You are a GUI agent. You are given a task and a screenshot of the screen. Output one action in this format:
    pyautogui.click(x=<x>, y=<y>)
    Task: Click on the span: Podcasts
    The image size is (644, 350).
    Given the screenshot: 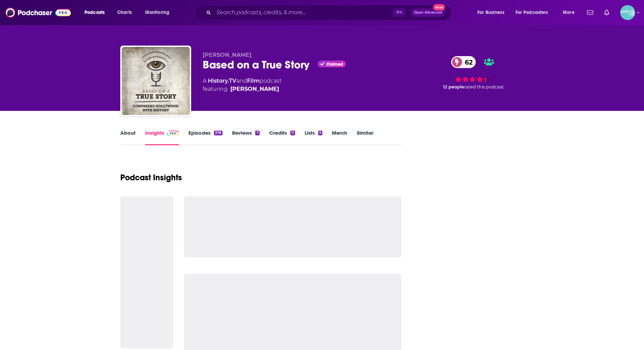 What is the action you would take?
    pyautogui.click(x=95, y=13)
    